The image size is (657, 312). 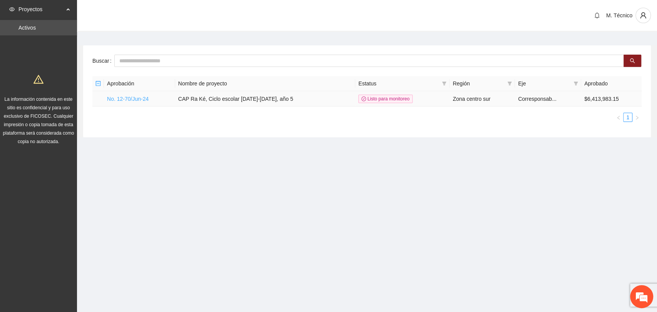 What do you see at coordinates (597, 15) in the screenshot?
I see `span: bell` at bounding box center [597, 15].